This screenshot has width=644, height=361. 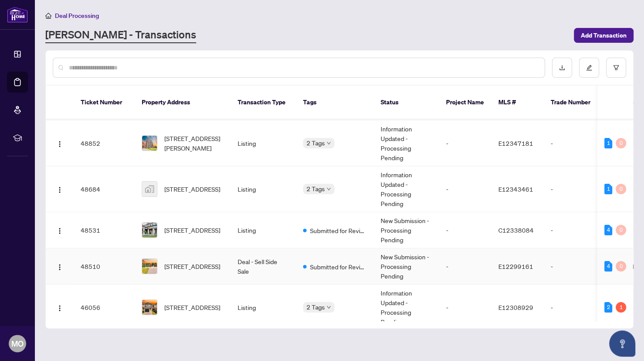 I want to click on span: Add Transaction, so click(x=604, y=35).